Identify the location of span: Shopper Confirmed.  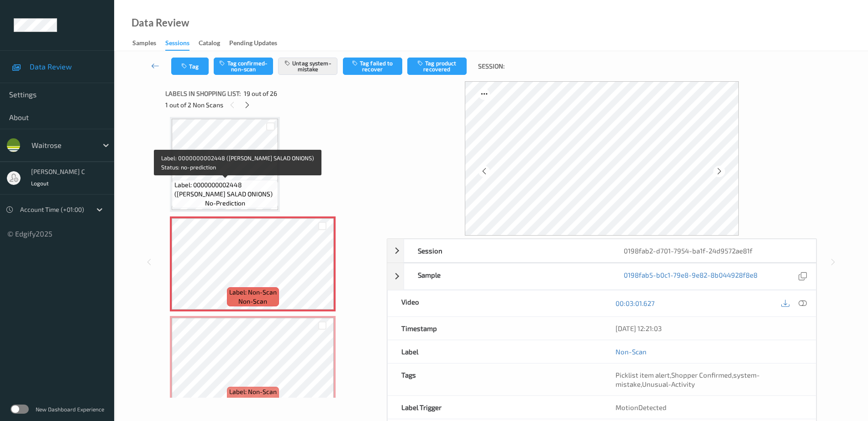
(701, 375).